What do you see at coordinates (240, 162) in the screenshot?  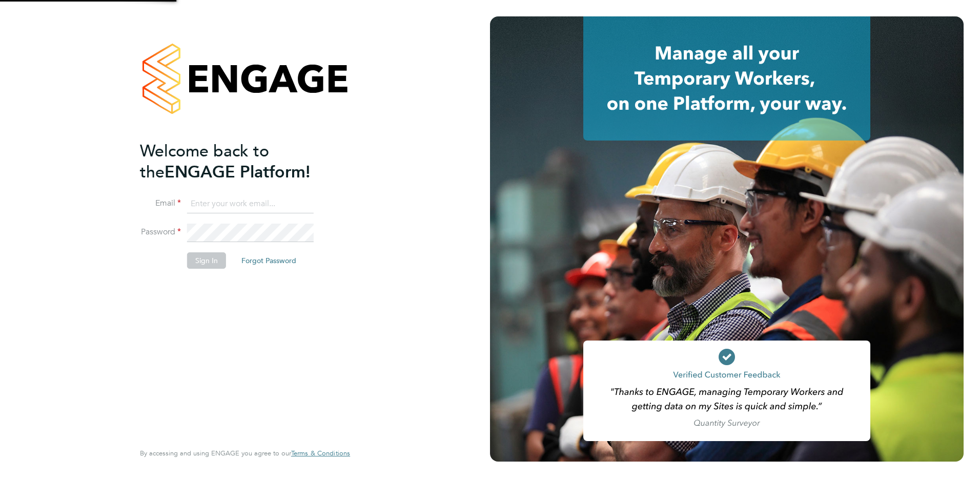 I see `h2: ENGAGE Platform!` at bounding box center [240, 162].